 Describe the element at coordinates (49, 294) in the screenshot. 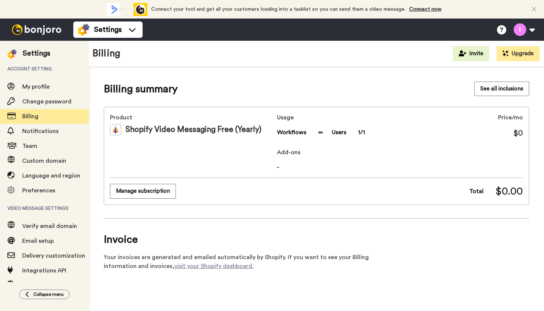

I see `span: Collapse menu` at that location.